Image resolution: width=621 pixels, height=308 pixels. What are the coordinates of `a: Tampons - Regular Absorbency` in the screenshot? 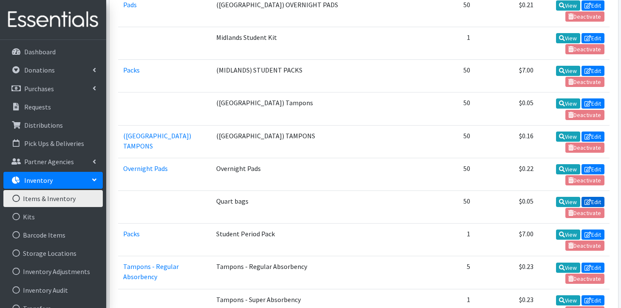 It's located at (151, 272).